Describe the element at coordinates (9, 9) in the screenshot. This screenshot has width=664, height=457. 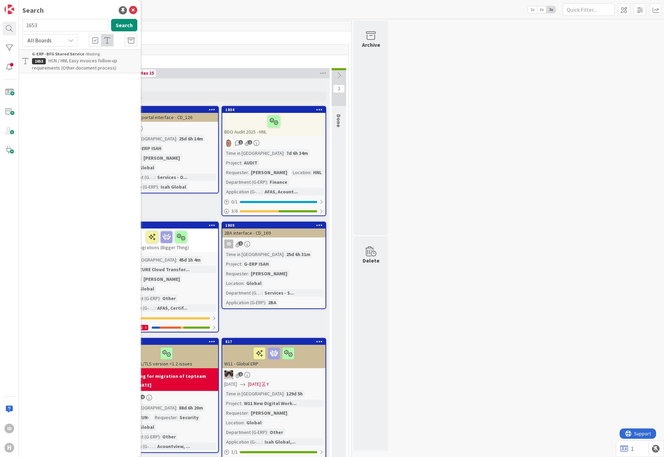
I see `img: Visit kanbanzone.com` at that location.